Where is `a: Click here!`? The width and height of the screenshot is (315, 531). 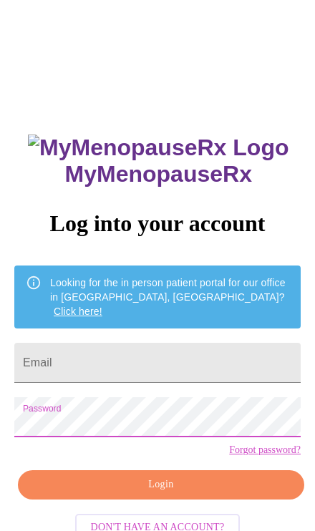 a: Click here! is located at coordinates (78, 311).